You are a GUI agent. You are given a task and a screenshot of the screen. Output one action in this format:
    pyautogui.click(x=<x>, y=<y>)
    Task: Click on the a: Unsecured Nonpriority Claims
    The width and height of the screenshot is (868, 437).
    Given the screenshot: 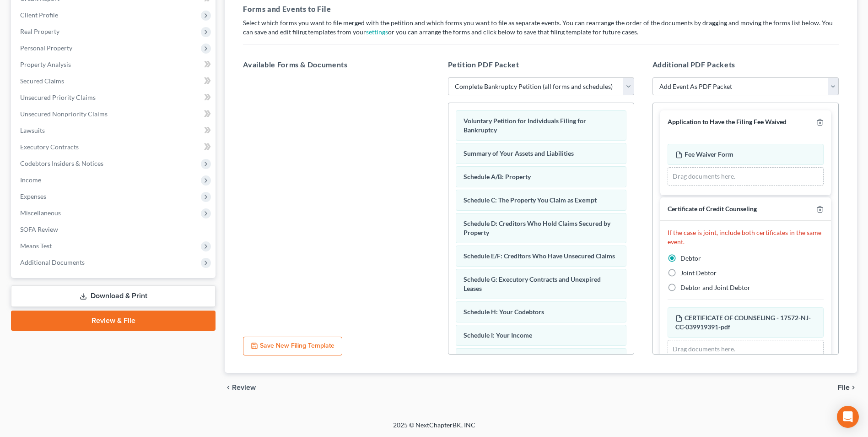 What is the action you would take?
    pyautogui.click(x=114, y=114)
    